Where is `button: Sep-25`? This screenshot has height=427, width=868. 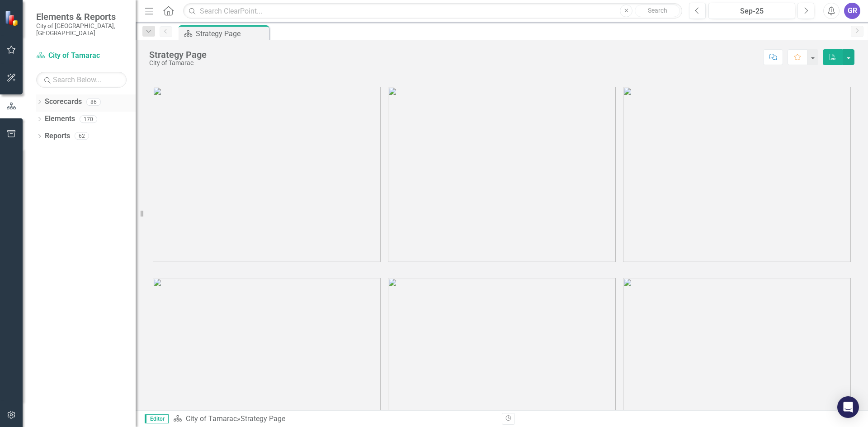
button: Sep-25 is located at coordinates (752, 11).